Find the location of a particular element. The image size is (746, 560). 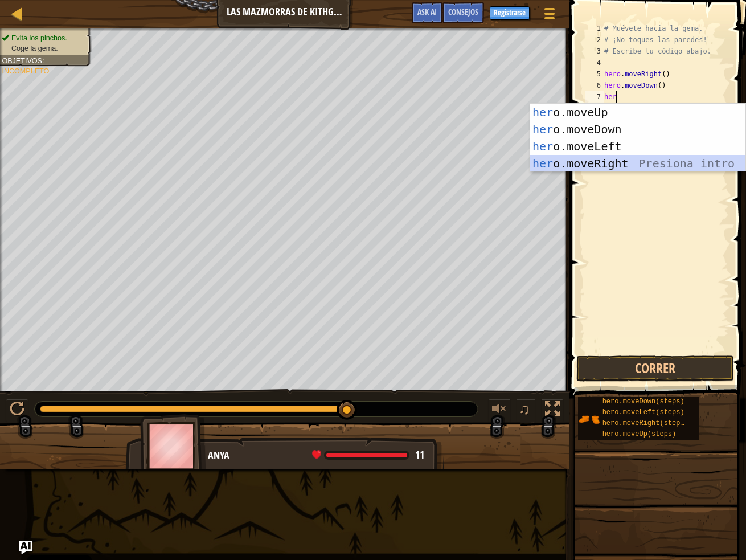

button: Mostrar menú del juego is located at coordinates (550, 15).